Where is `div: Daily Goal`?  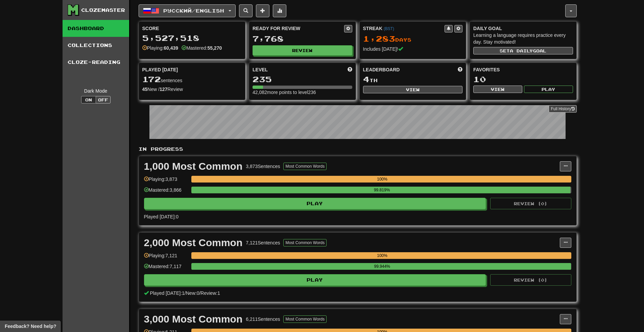
div: Daily Goal is located at coordinates (523, 29).